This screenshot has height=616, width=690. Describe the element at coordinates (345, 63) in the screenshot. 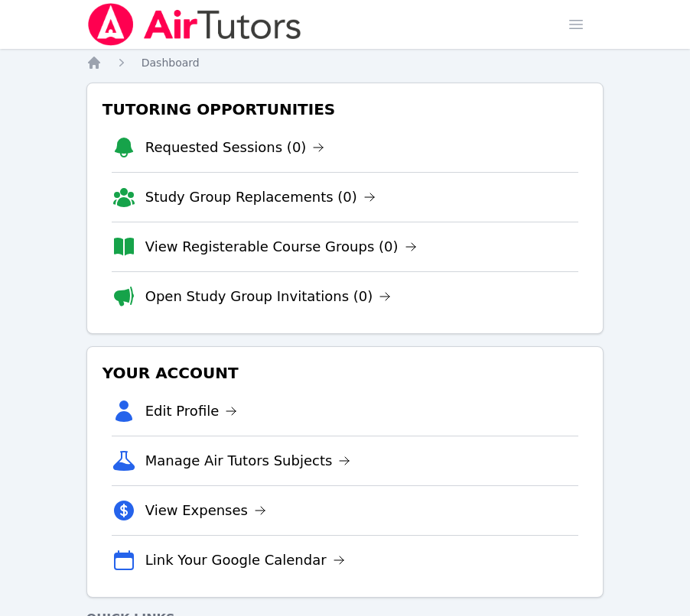

I see `nav: Breadcrumb` at that location.